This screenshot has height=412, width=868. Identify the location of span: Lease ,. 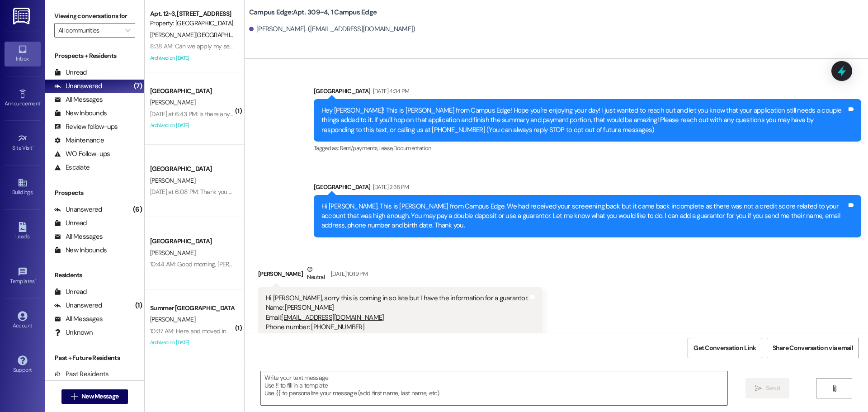
(386, 148).